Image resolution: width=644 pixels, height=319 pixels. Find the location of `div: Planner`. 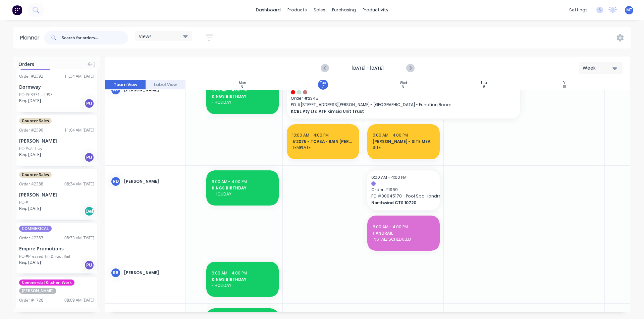

div: Planner is located at coordinates (32, 38).